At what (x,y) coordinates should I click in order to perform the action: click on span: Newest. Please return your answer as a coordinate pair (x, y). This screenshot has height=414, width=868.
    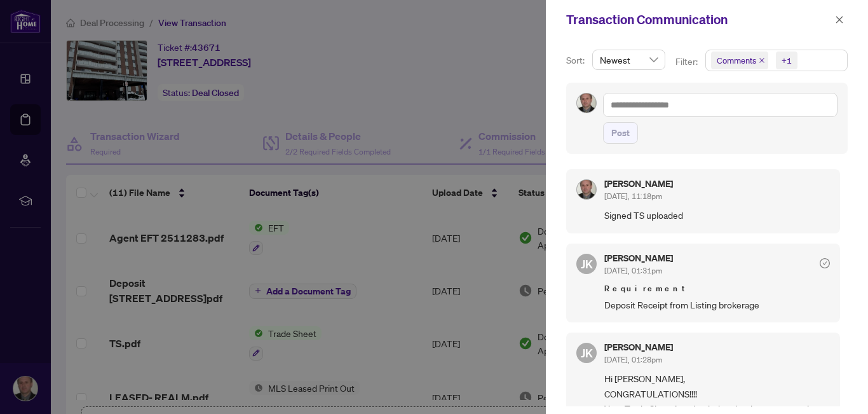
    Looking at the image, I should click on (628, 60).